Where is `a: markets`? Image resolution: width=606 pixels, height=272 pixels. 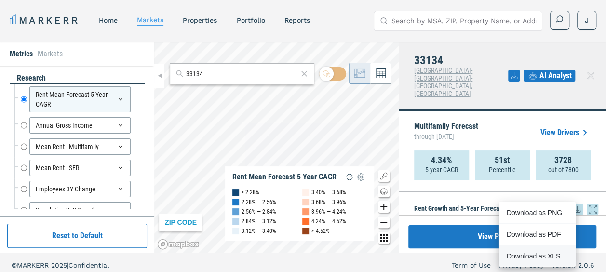 a: markets is located at coordinates (150, 20).